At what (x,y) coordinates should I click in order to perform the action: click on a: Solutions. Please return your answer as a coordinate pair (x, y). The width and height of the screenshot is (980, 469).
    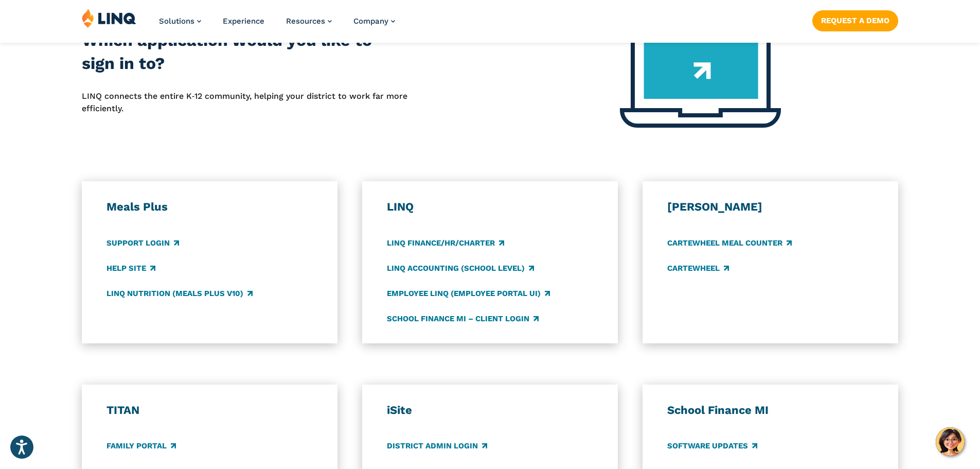
    Looking at the image, I should click on (180, 21).